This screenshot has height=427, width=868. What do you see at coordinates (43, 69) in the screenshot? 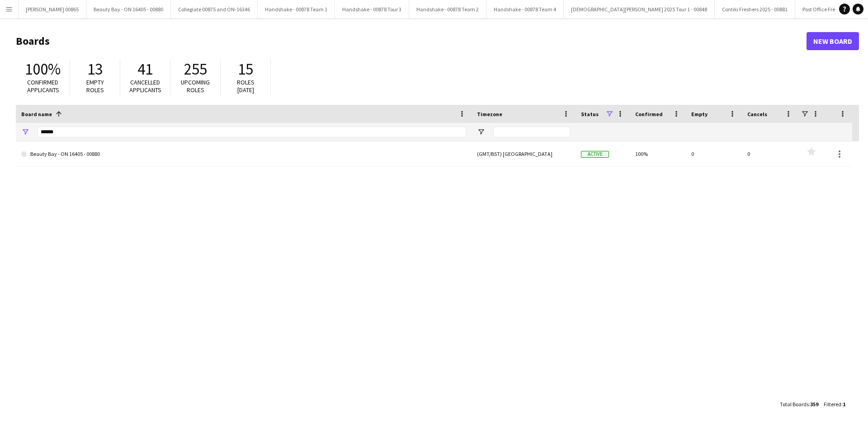
I see `span: 100%` at bounding box center [43, 69].